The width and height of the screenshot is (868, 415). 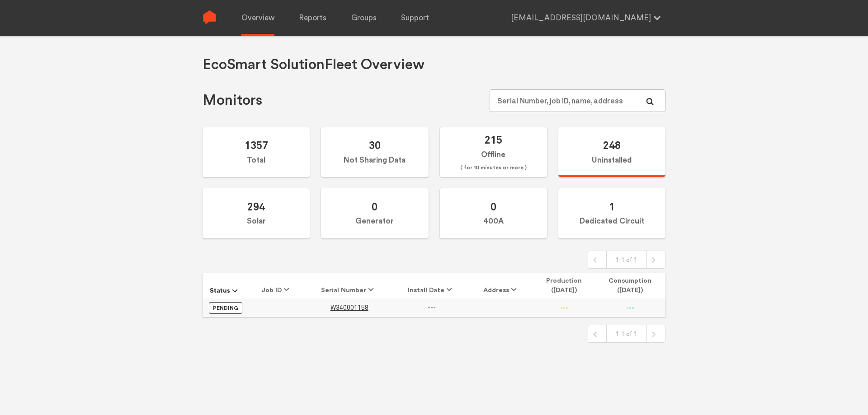 What do you see at coordinates (612, 207) in the screenshot?
I see `span: 1` at bounding box center [612, 207].